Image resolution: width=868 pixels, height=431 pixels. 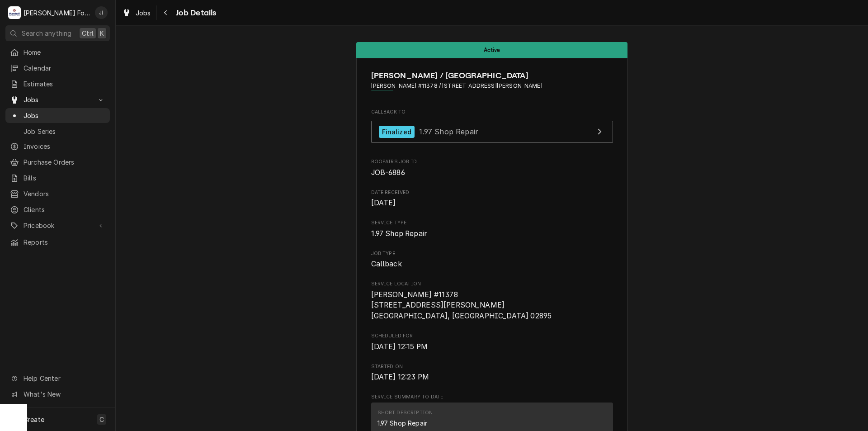 I want to click on div: Scheduled For, so click(x=492, y=342).